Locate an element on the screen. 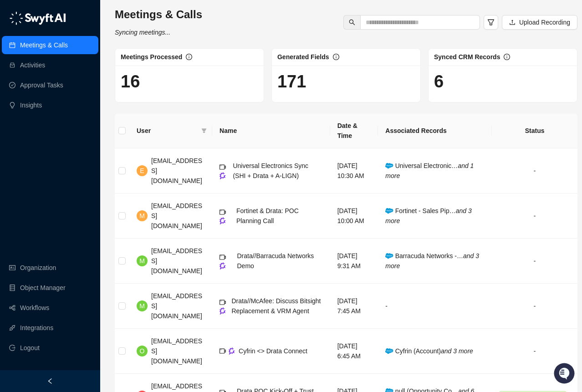 The width and height of the screenshot is (582, 392). a: Integrations is located at coordinates (37, 328).